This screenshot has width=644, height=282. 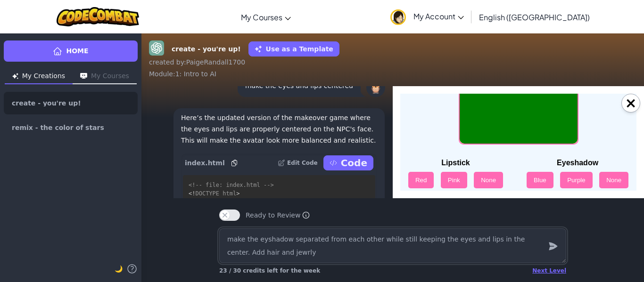 What do you see at coordinates (206, 194) in the screenshot?
I see `span: DOCTYPE` at bounding box center [206, 194].